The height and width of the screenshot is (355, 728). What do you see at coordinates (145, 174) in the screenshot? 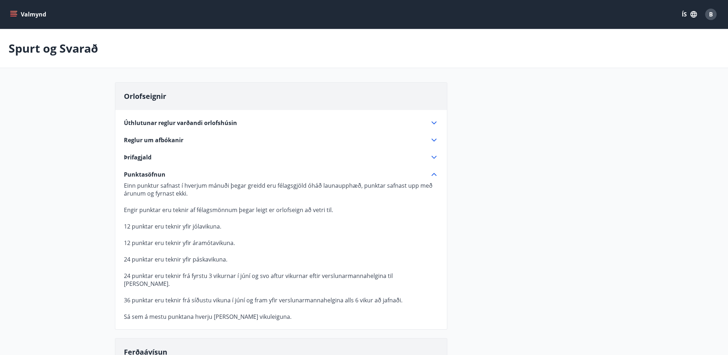
I see `span: Punktasöfnun` at bounding box center [145, 174].